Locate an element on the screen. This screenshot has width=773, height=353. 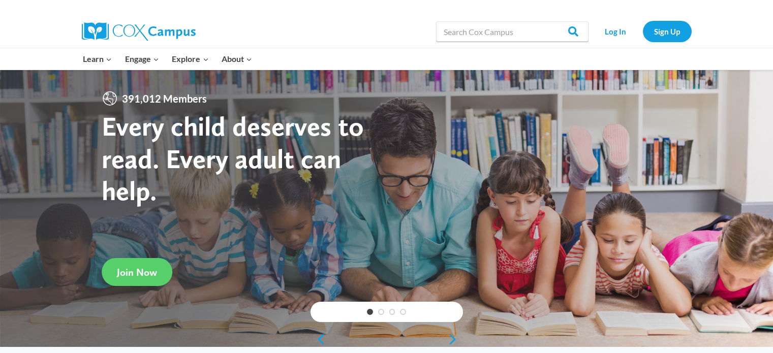
span: Learn is located at coordinates (97, 59).